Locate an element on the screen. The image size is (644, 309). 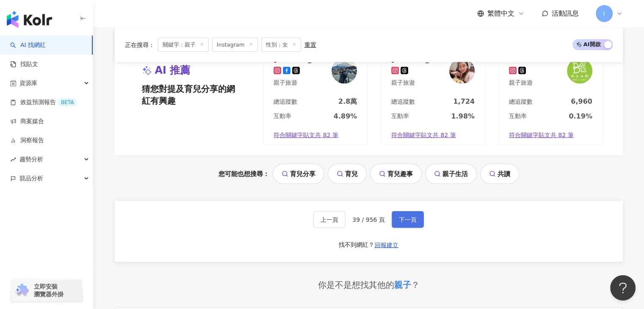
a: 育兒趣事 is located at coordinates (396, 173).